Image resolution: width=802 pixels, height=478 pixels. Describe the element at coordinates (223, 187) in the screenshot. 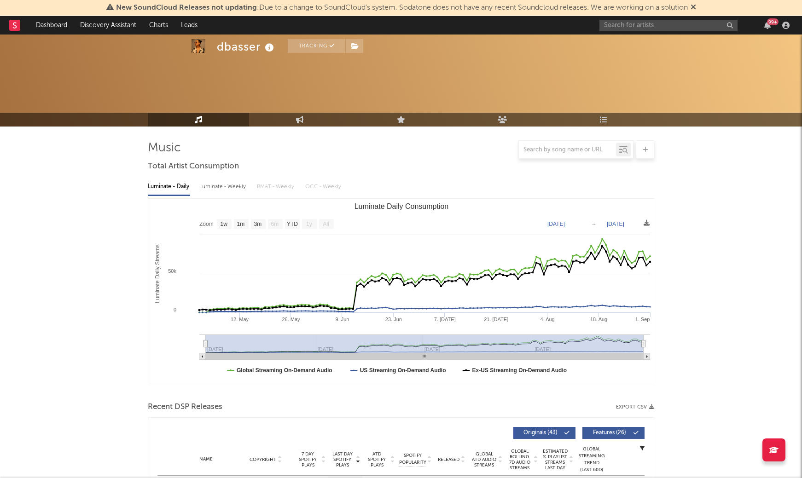

I see `div: Luminate - Weekly` at that location.